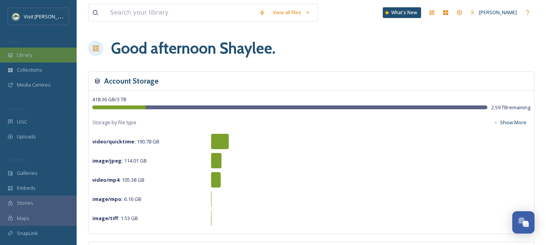  What do you see at coordinates (34, 85) in the screenshot?
I see `span: Media Centres` at bounding box center [34, 85].